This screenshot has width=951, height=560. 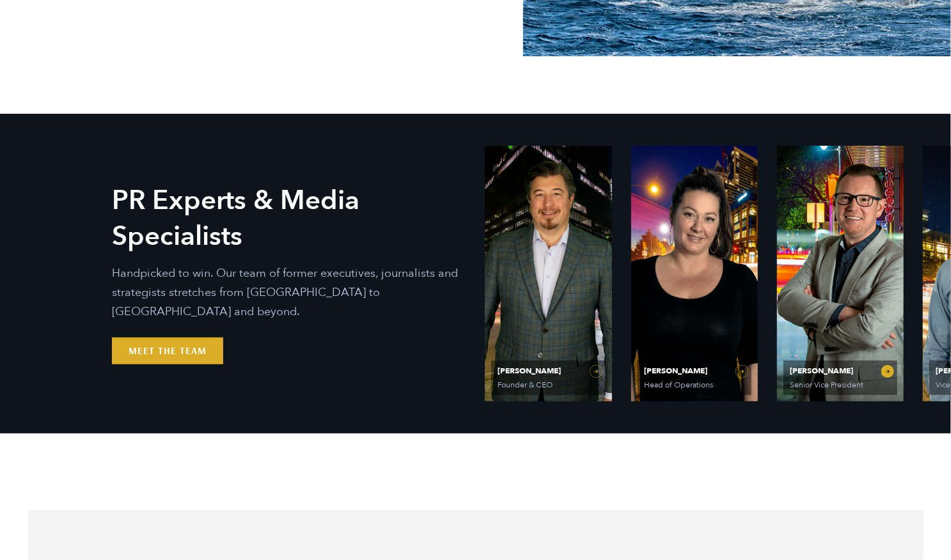 What do you see at coordinates (168, 351) in the screenshot?
I see `a: Meet the Team` at bounding box center [168, 351].